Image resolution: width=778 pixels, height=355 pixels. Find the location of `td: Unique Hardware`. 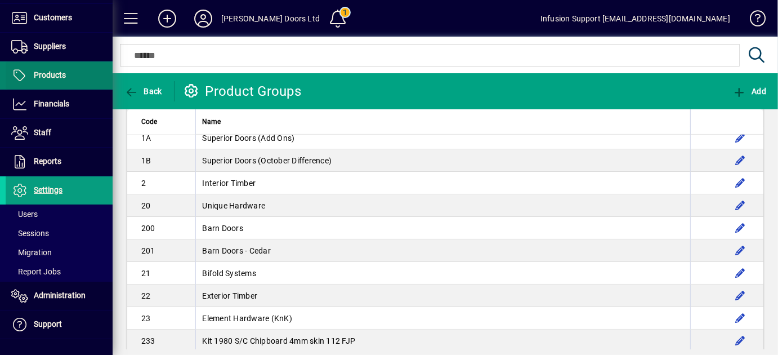

td: Unique Hardware is located at coordinates (443, 206).